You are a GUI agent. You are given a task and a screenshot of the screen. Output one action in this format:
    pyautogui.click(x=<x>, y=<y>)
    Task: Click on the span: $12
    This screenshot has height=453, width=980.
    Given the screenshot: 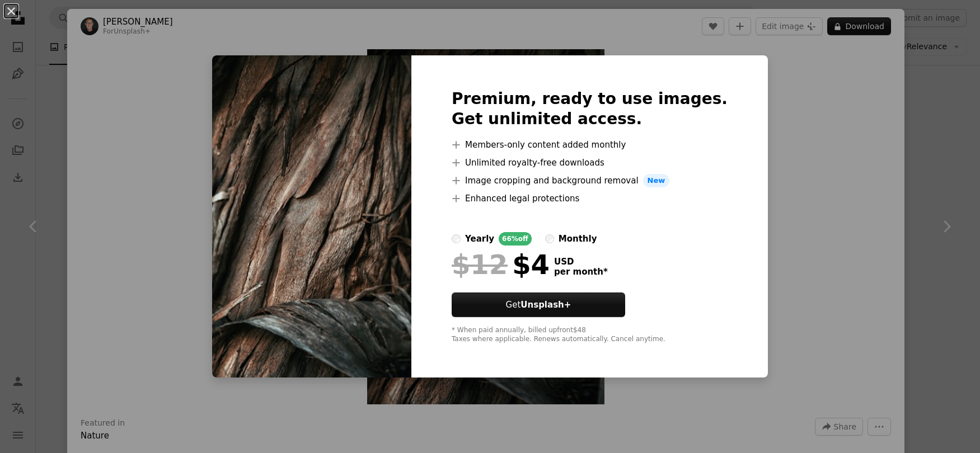 What is the action you would take?
    pyautogui.click(x=479, y=265)
    